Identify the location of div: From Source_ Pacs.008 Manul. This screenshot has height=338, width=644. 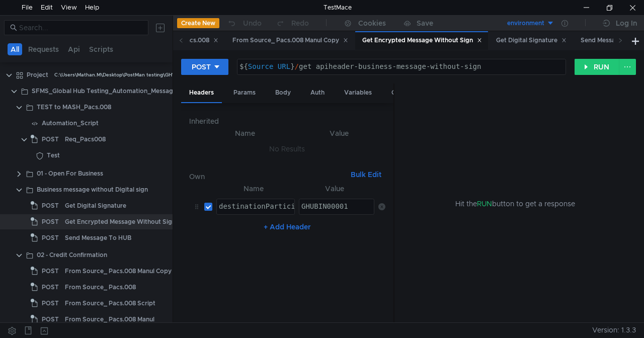
(109, 319).